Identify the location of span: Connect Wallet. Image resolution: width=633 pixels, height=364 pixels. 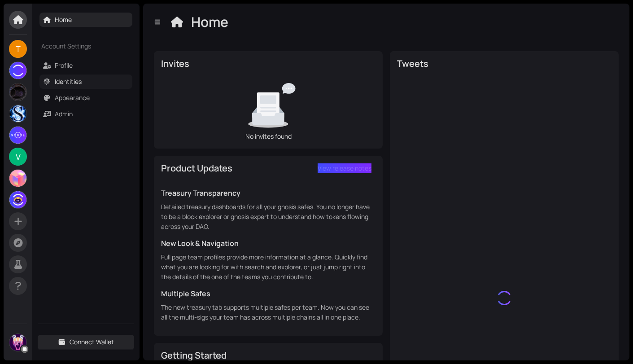
(92, 342).